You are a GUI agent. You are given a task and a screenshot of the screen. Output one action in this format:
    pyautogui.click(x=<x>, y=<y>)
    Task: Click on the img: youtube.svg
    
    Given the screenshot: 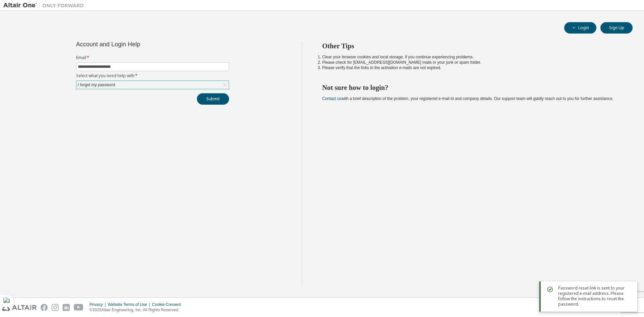 What is the action you would take?
    pyautogui.click(x=79, y=307)
    